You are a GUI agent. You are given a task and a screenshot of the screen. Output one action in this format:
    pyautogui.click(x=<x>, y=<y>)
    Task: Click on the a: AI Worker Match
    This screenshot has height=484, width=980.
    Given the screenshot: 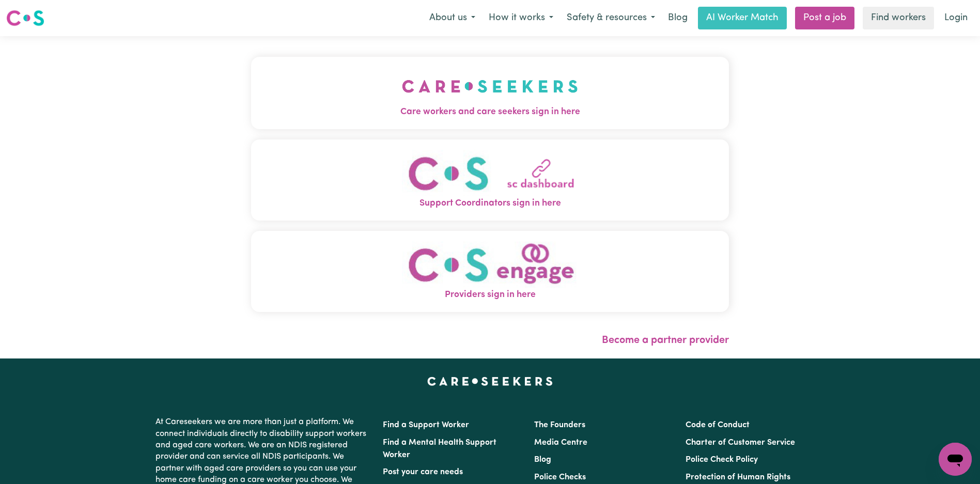 What is the action you would take?
    pyautogui.click(x=743, y=18)
    